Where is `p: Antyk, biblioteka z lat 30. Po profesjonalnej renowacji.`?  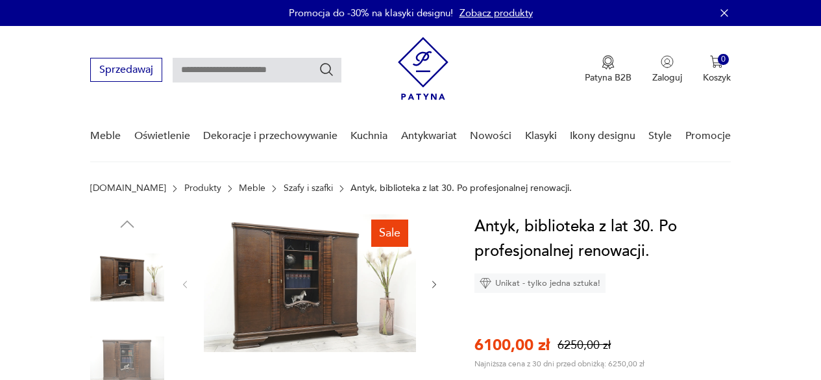
p: Antyk, biblioteka z lat 30. Po profesjonalnej renowacji. is located at coordinates (461, 188).